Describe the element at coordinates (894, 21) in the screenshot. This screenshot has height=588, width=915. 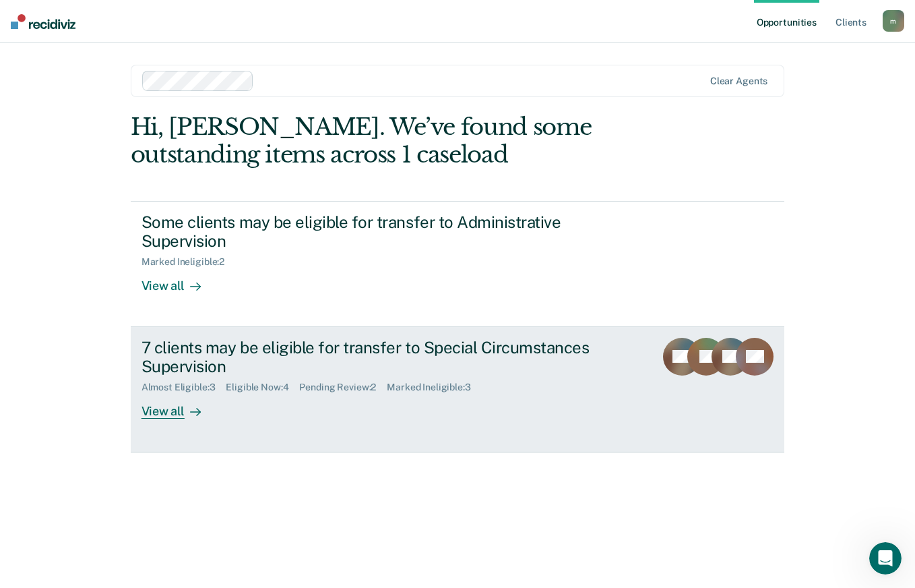
I see `button: m` at that location.